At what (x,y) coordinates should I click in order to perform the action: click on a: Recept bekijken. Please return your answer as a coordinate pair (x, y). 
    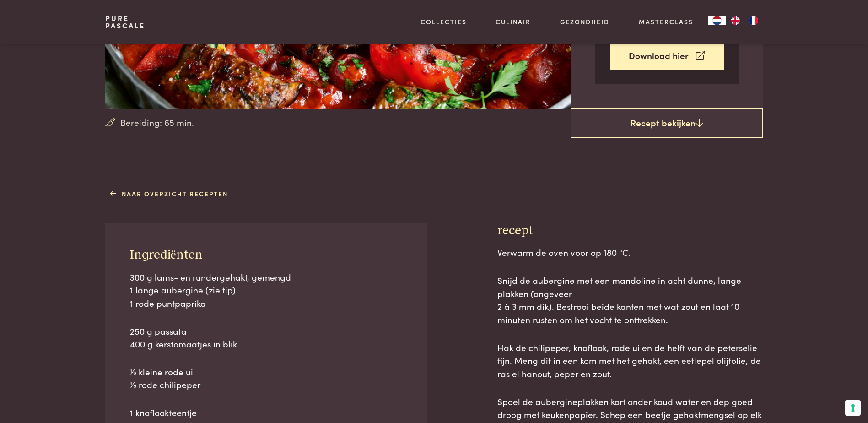
    Looking at the image, I should click on (666, 123).